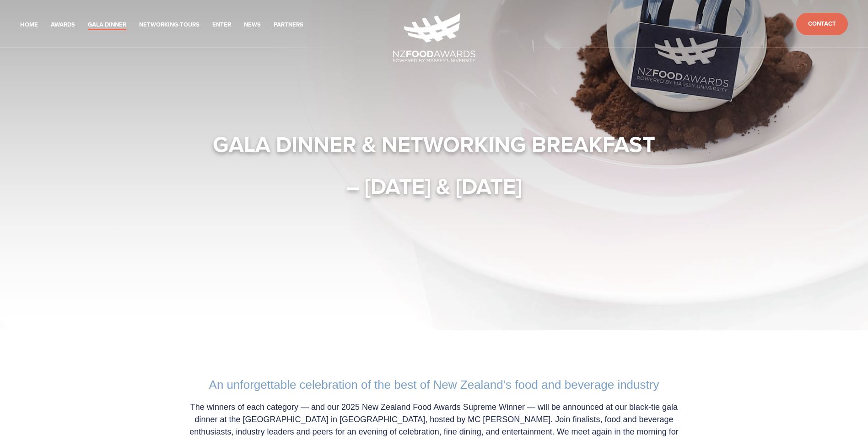 Image resolution: width=868 pixels, height=440 pixels. What do you see at coordinates (288, 25) in the screenshot?
I see `a: Partners` at bounding box center [288, 25].